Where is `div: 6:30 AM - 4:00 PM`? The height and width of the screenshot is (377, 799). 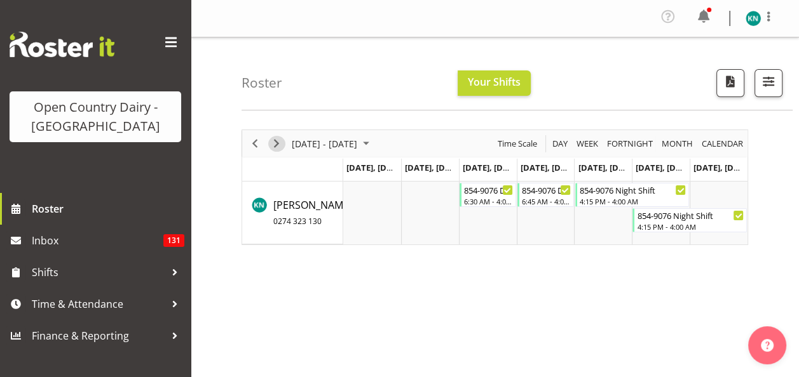 div: 6:30 AM - 4:00 PM is located at coordinates (488, 201).